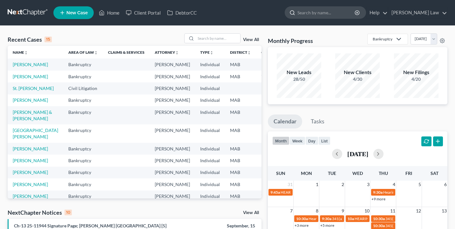 This screenshot has width=455, height=229. Describe the element at coordinates (77, 13) in the screenshot. I see `span: New Case` at that location.